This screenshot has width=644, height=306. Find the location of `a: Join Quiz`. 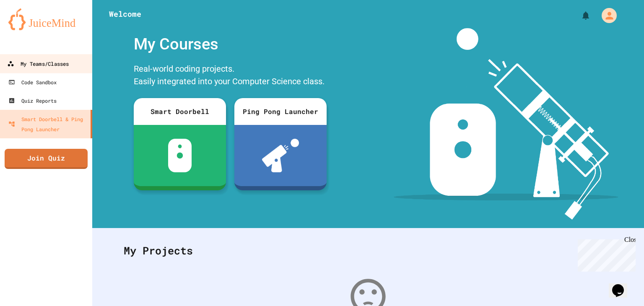

a: Join Quiz is located at coordinates (46, 159).